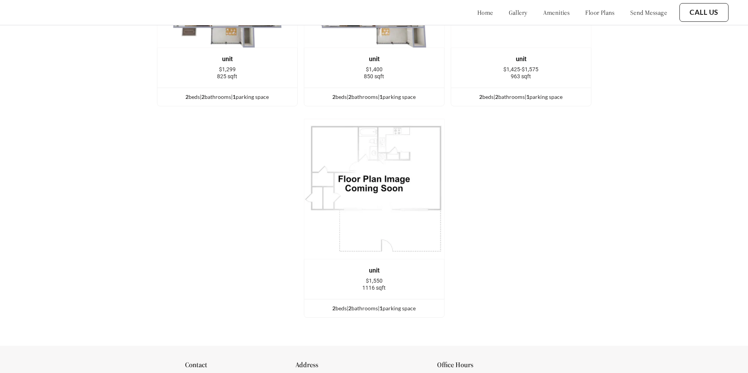 The image size is (748, 373). Describe the element at coordinates (374, 189) in the screenshot. I see `img: example` at that location.